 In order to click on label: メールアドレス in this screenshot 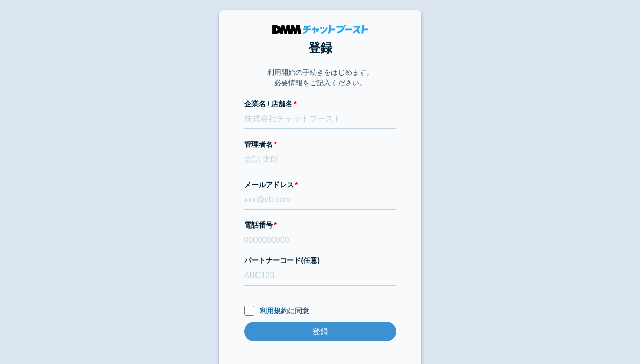, I will do `click(320, 184)`.